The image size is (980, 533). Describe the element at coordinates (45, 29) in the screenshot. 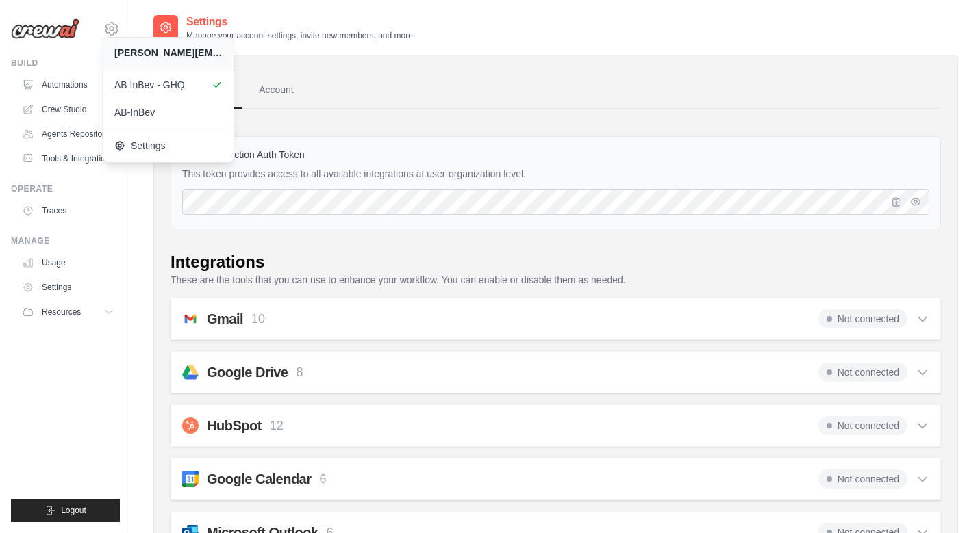

I see `img: Logo` at that location.